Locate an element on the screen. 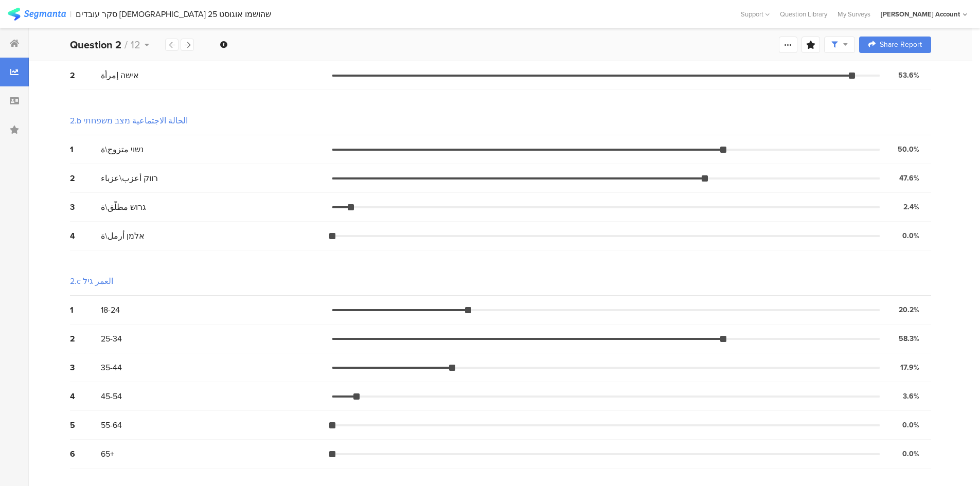 The image size is (980, 486). span: 18-24 is located at coordinates (110, 309).